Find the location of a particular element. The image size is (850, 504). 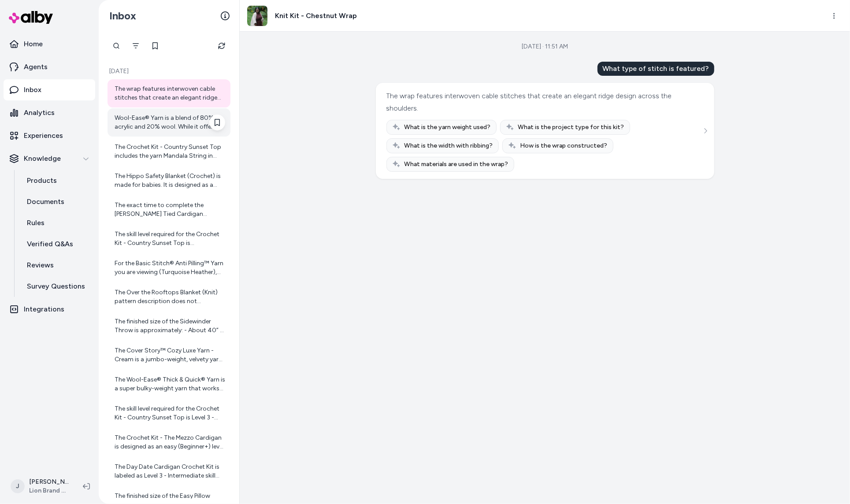

p: Home is located at coordinates (33, 44).